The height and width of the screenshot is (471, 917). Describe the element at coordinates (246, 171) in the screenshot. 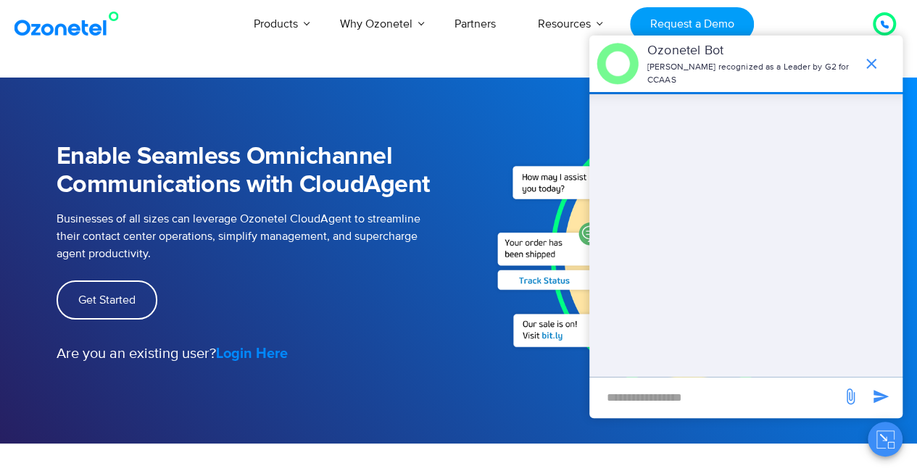

I see `h1: Enable Seamless Omnichannel Communications with CloudAgent` at that location.